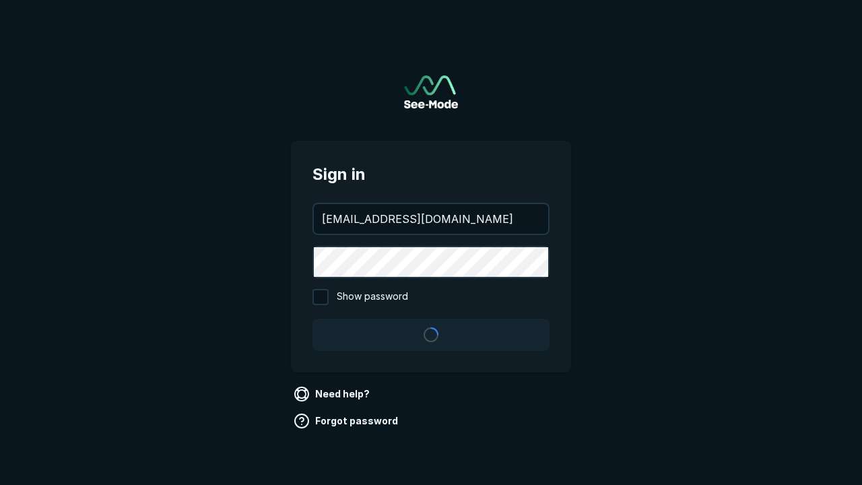 This screenshot has height=485, width=862. What do you see at coordinates (431, 219) in the screenshot?
I see `input: your@email.com` at bounding box center [431, 219].